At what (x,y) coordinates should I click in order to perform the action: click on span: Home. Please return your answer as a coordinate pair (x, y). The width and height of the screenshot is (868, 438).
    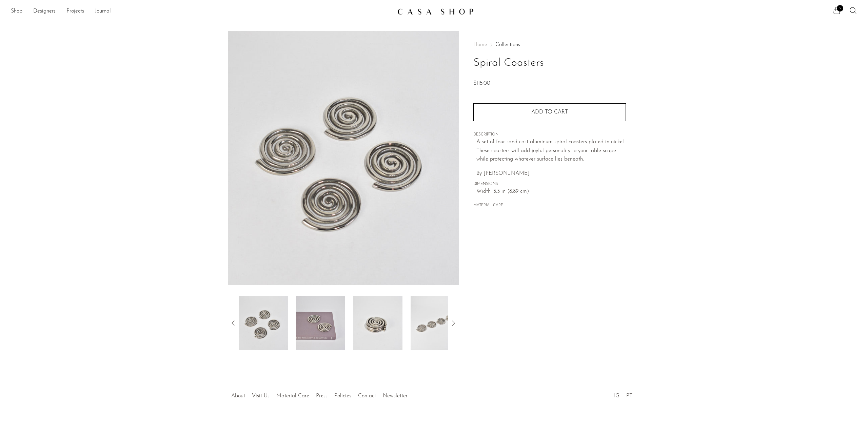
    Looking at the image, I should click on (480, 45).